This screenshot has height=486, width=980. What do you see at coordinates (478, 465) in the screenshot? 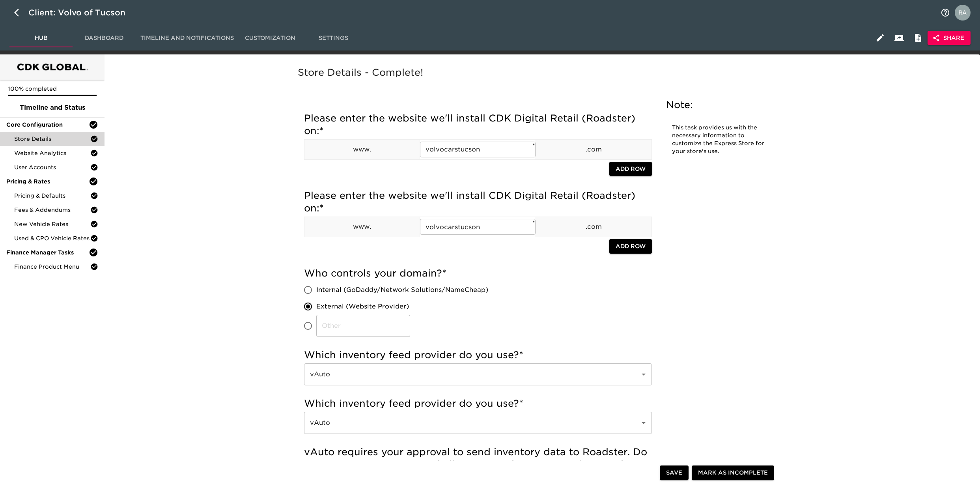
I see `h5: vAuto requires your approval to send inventory data to Roadster. Do you approve vAuto to send all...` at bounding box center [478, 465].